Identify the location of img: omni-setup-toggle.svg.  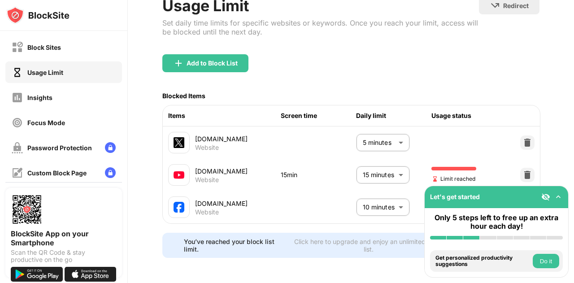
(558, 197).